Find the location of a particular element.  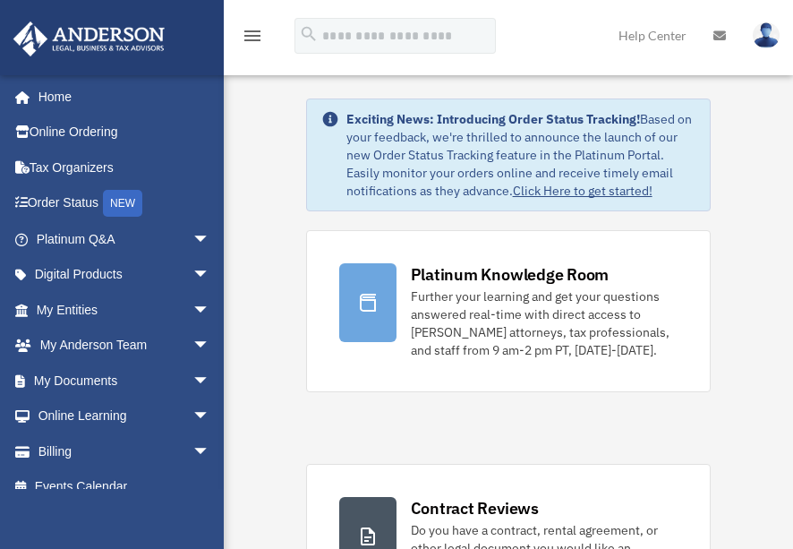

a: menu is located at coordinates (252, 38).